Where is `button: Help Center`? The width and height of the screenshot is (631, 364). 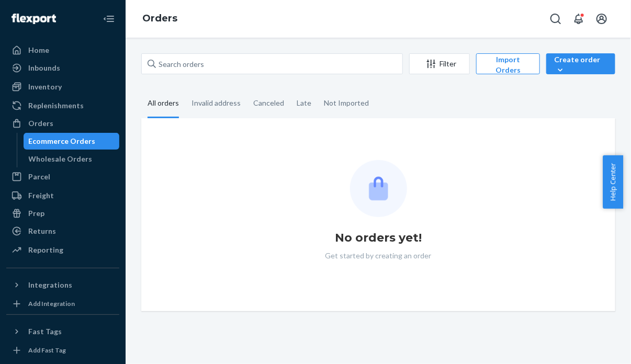 button: Help Center is located at coordinates (613, 182).